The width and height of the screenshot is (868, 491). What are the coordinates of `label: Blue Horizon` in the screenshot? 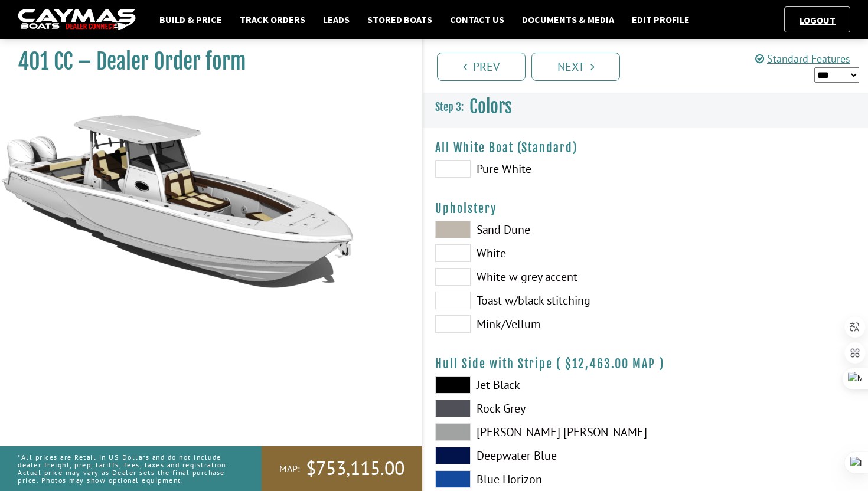 It's located at (535, 479).